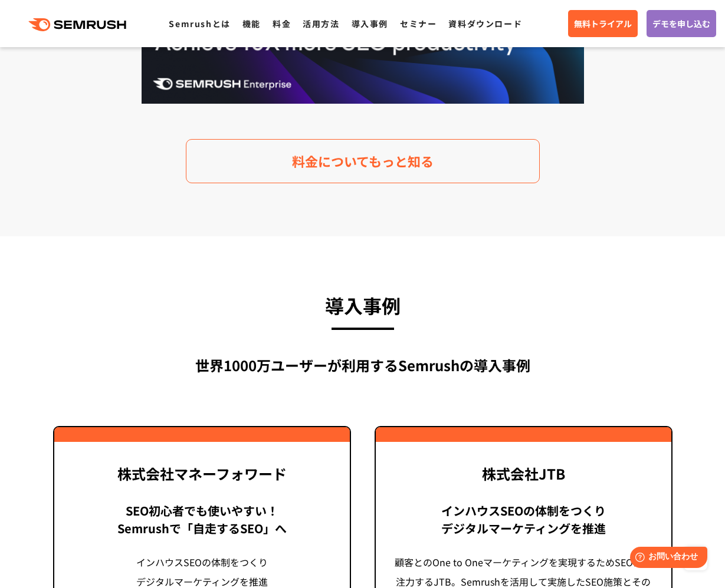 The width and height of the screenshot is (725, 588). What do you see at coordinates (681, 24) in the screenshot?
I see `span: デモを申し込む` at bounding box center [681, 24].